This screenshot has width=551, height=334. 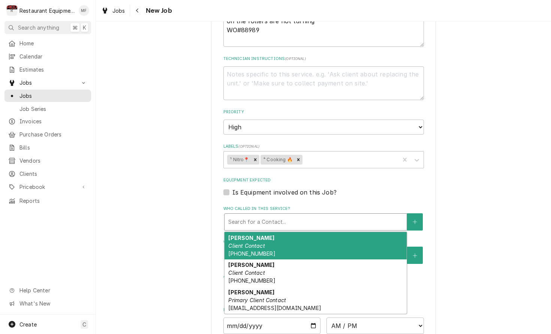 What do you see at coordinates (255, 160) in the screenshot?
I see `div: Remove ¹ Nitro📍` at bounding box center [255, 160].